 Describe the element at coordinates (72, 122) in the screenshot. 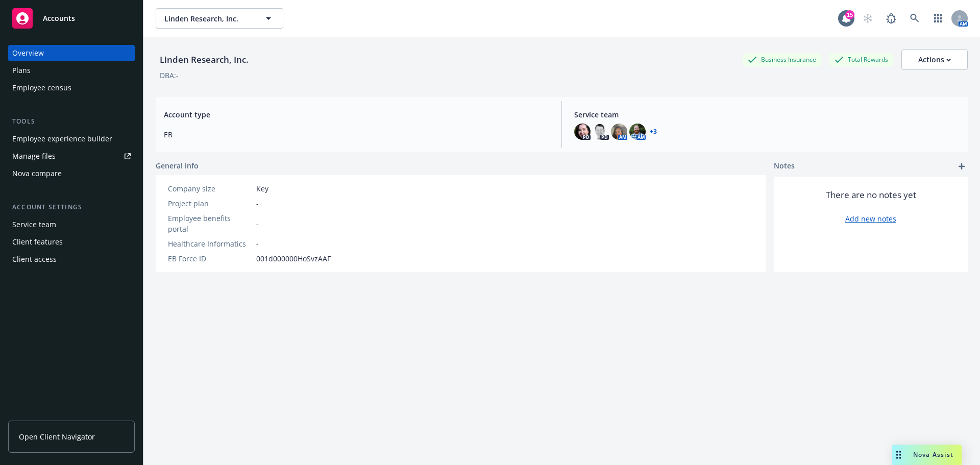

I see `div: Tools` at that location.